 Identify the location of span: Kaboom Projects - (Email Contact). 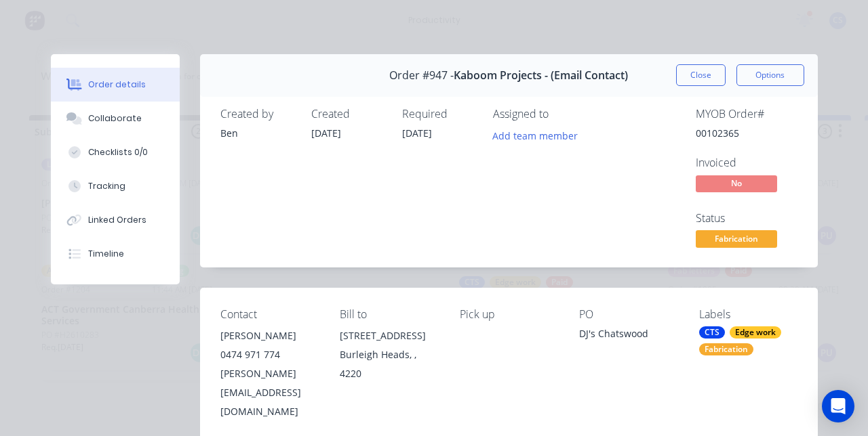
(541, 76).